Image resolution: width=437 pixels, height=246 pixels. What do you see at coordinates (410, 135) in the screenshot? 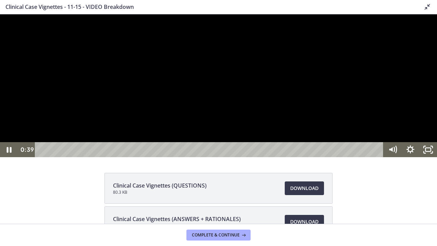
I see `button: Show settings menu` at bounding box center [410, 135].